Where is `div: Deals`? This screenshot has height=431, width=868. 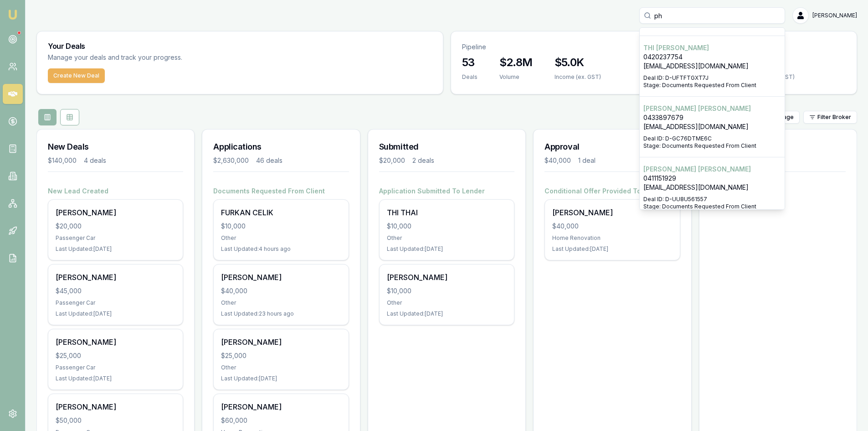 div: Deals is located at coordinates (470, 77).